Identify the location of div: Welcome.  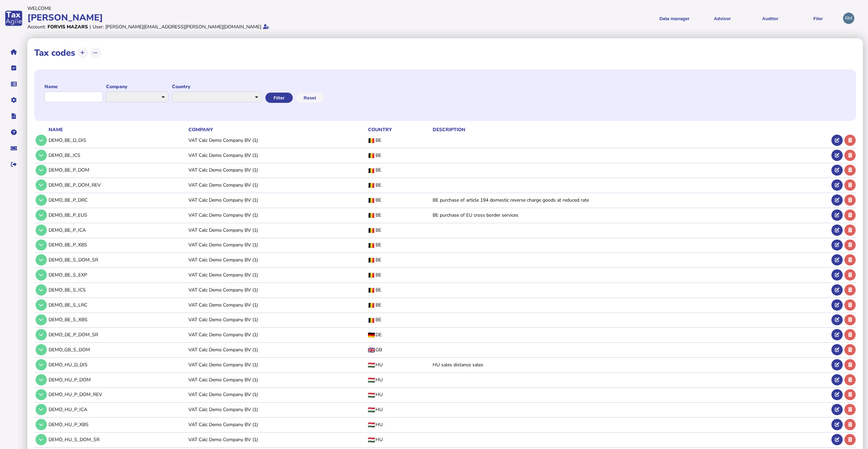
(230, 8).